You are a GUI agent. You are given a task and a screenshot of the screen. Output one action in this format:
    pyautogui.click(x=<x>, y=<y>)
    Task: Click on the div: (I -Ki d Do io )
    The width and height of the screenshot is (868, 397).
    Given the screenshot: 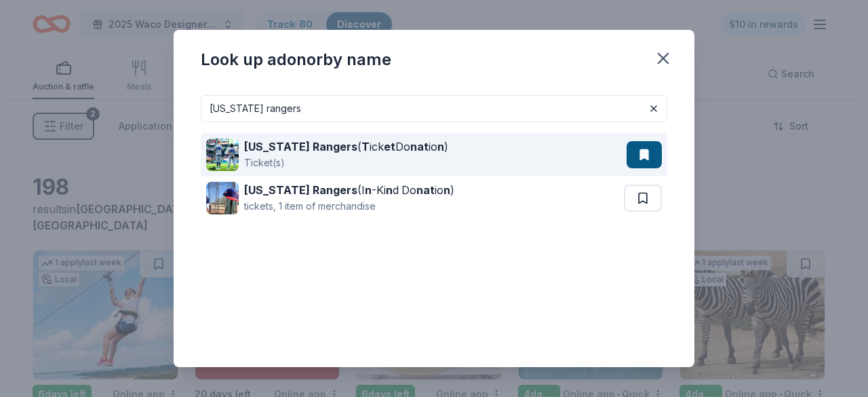 What is the action you would take?
    pyautogui.click(x=350, y=190)
    